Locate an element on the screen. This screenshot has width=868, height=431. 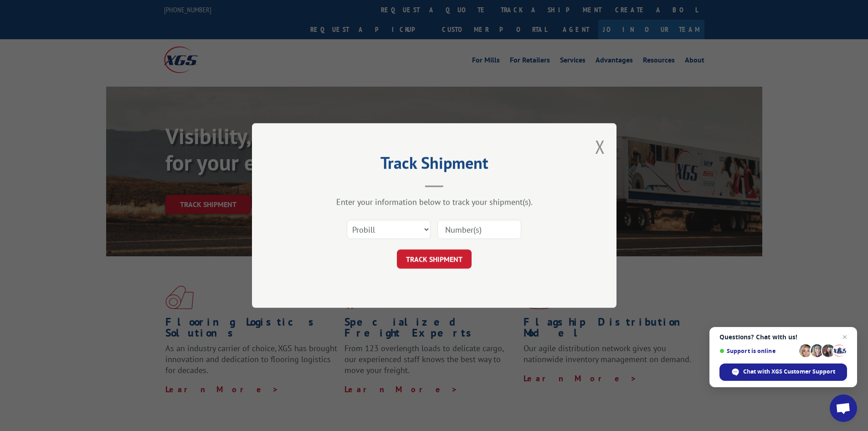
h2: Track Shipment is located at coordinates (434, 165).